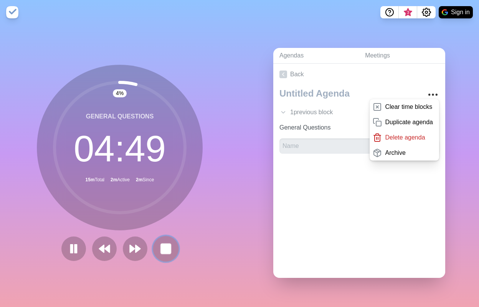  Describe the element at coordinates (408, 107) in the screenshot. I see `p: Clear time blocks` at that location.